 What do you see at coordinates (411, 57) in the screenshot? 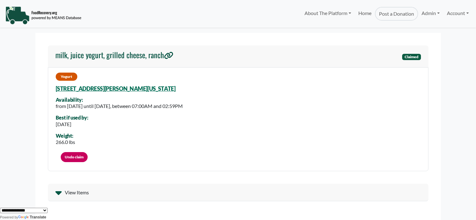
I see `span: Claimed` at bounding box center [411, 57].